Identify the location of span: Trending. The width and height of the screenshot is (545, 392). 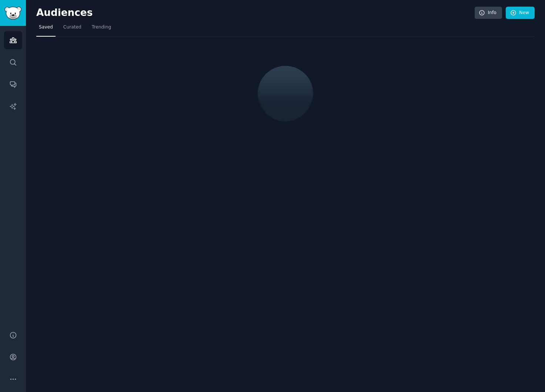
(101, 28).